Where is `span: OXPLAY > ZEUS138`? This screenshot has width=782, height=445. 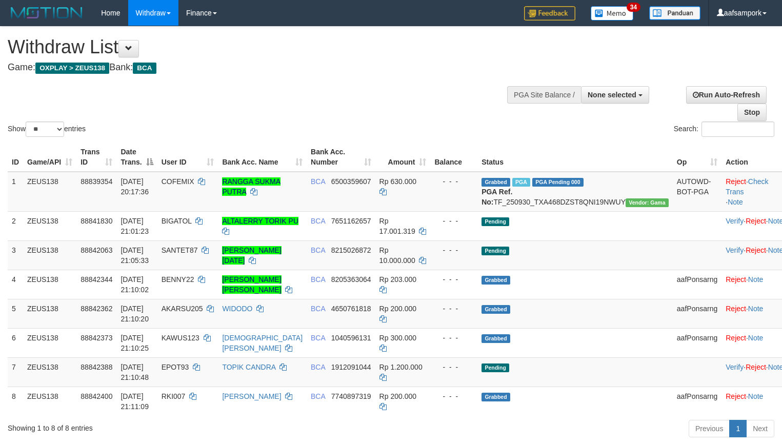
span: OXPLAY > ZEUS138 is located at coordinates (72, 68).